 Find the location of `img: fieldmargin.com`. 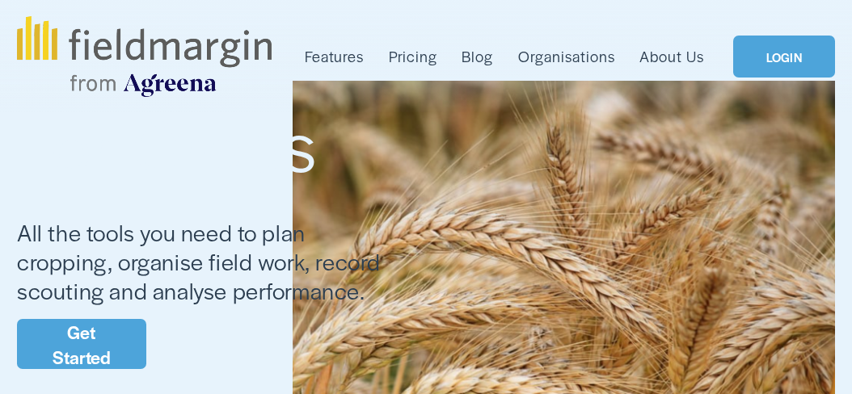

img: fieldmargin.com is located at coordinates (144, 57).